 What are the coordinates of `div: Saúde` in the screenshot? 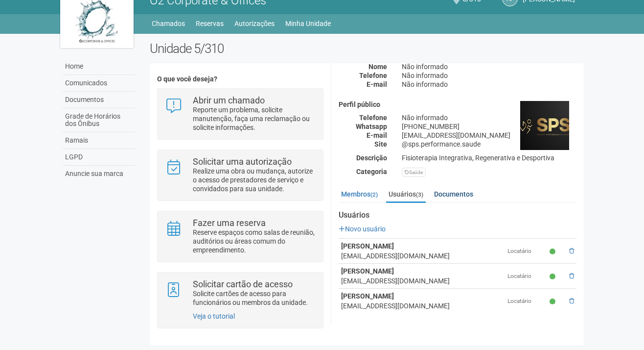 It's located at (414, 172).